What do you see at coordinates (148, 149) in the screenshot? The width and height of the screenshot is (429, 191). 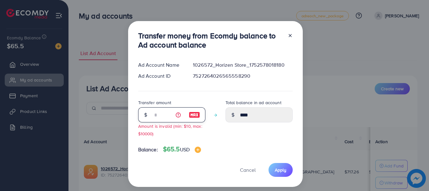 I see `span: Balance:` at bounding box center [148, 149].